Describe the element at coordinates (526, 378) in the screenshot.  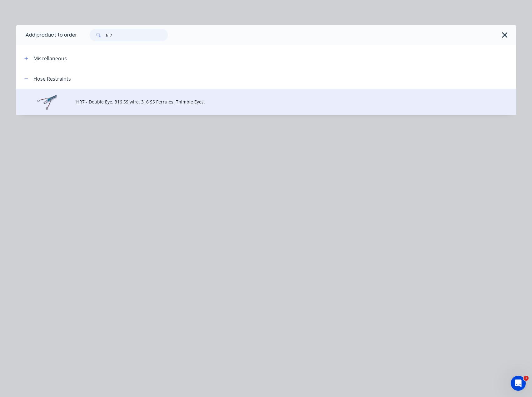
I see `span: 1` at that location.